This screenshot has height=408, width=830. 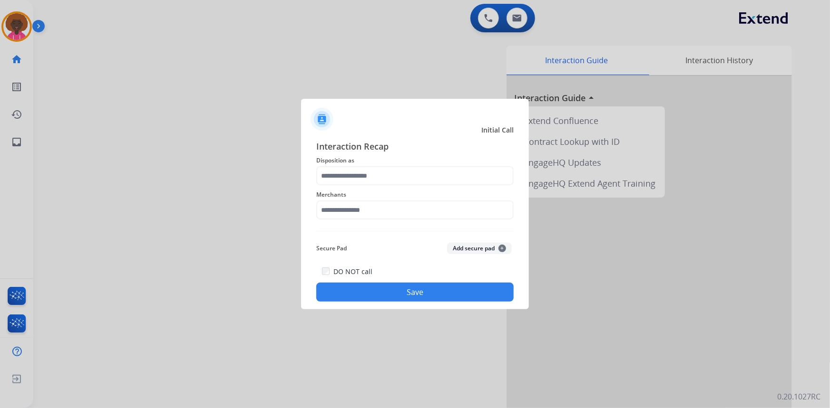 I want to click on img: contact-recap-line.svg, so click(x=415, y=231).